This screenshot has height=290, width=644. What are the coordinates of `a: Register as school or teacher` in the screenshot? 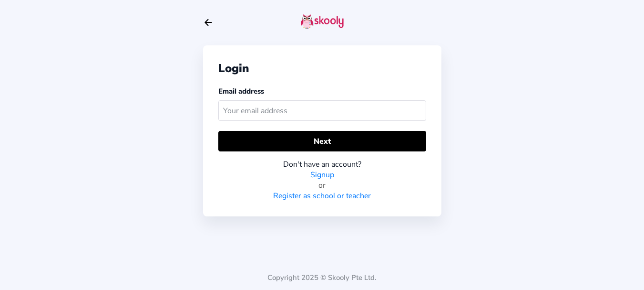 It's located at (322, 196).